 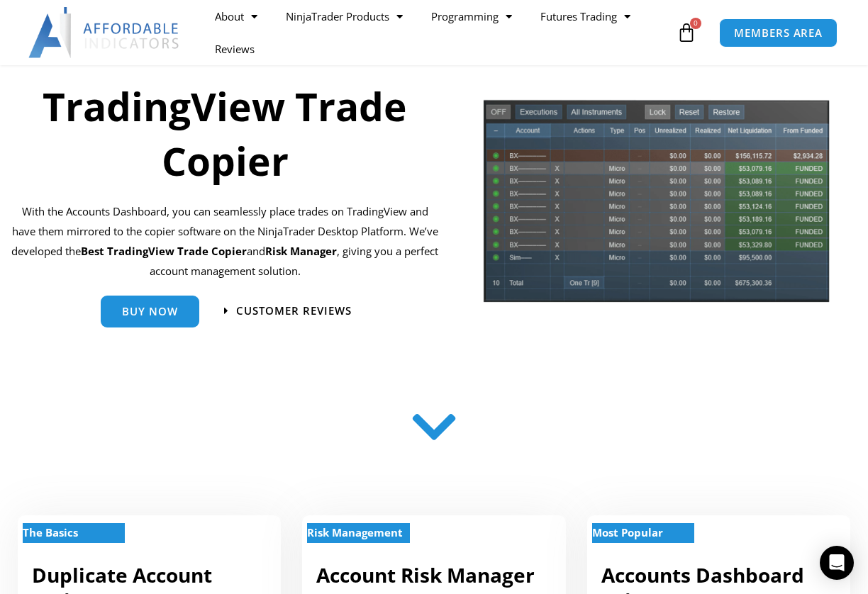 I want to click on img: LogoAI | Affordable Indicators – NinjaTrader, so click(x=105, y=33).